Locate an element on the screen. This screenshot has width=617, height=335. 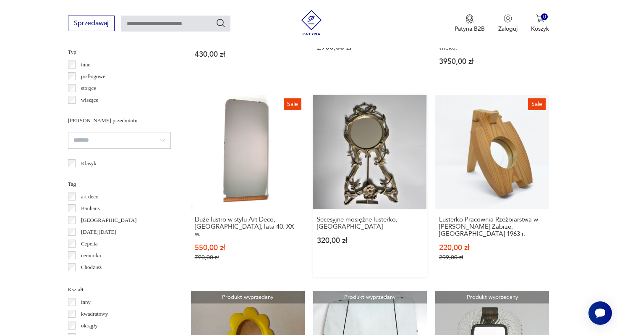
p: 3950,00 zł is located at coordinates (492, 61).